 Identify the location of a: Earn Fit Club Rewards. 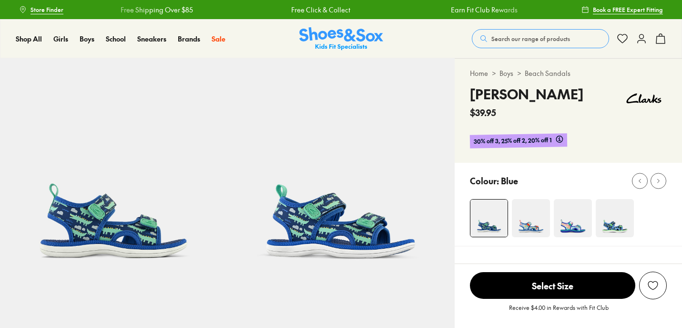
(330, 10).